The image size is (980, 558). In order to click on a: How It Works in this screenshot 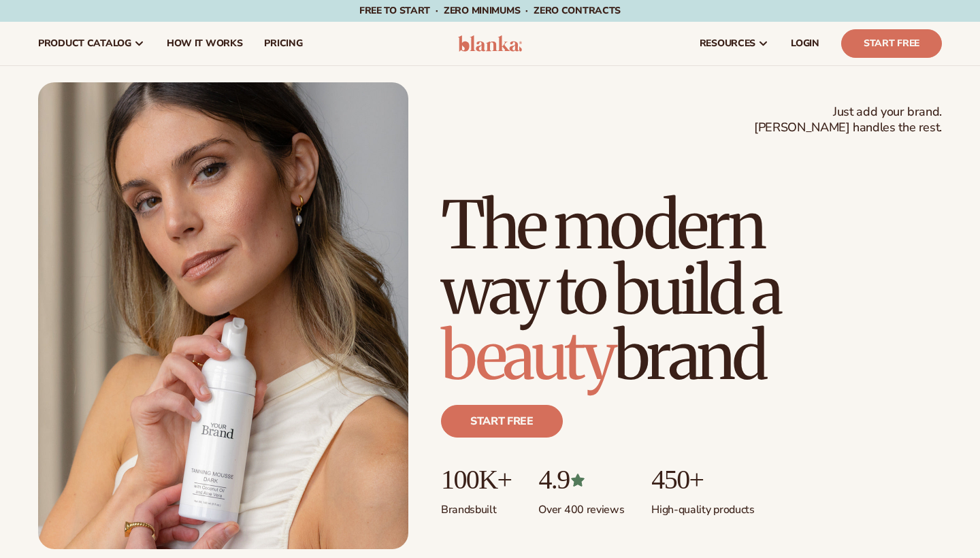, I will do `click(204, 43)`.